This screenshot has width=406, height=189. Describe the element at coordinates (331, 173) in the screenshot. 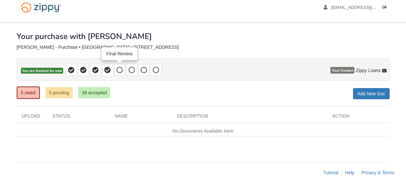

I see `a: Tutorial` at that location.